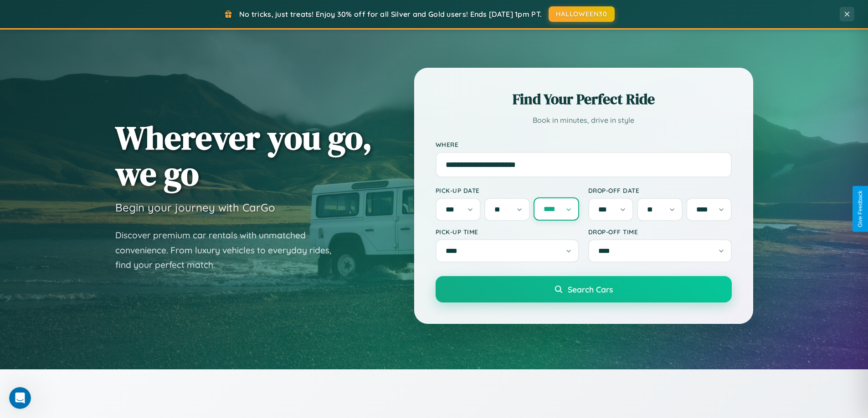  What do you see at coordinates (244, 156) in the screenshot?
I see `h1: Wherever you go, we go` at bounding box center [244, 156].